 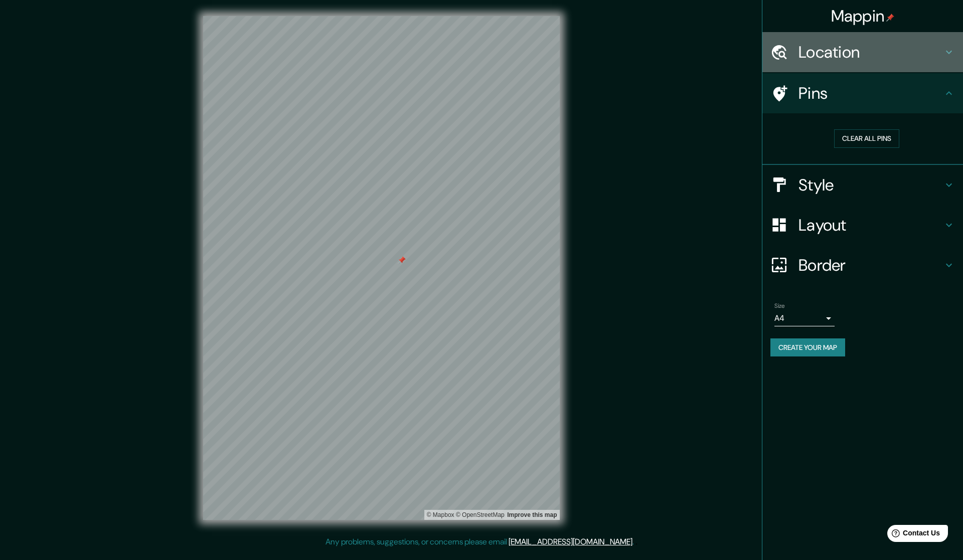 I want to click on a: Map feedback, so click(x=532, y=515).